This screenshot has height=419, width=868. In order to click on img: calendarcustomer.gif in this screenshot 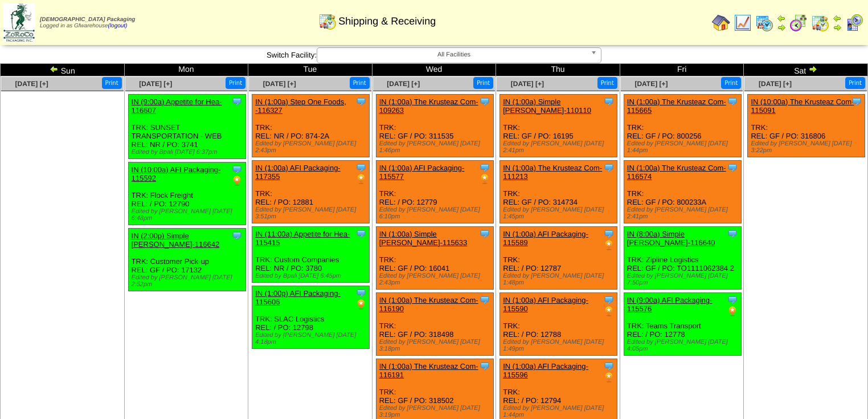, I will do `click(854, 23)`.